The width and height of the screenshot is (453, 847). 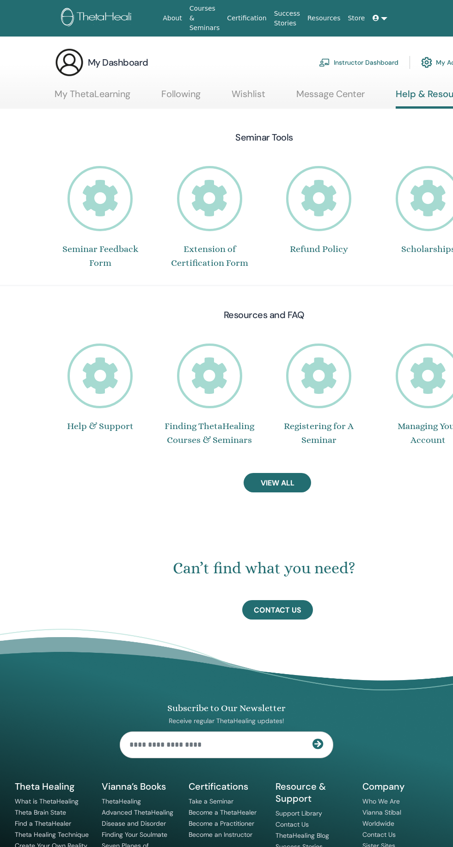 What do you see at coordinates (287, 18) in the screenshot?
I see `a: Success Stories` at bounding box center [287, 18].